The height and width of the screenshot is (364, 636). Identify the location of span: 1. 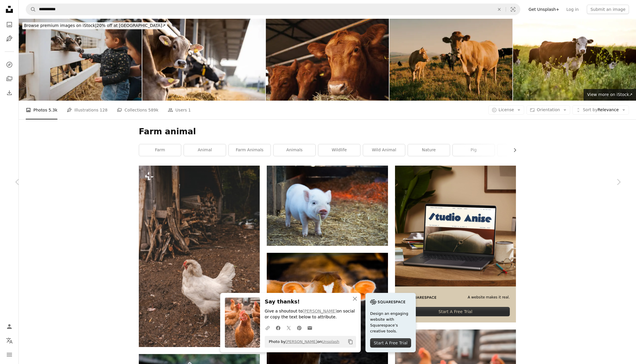
(190, 110).